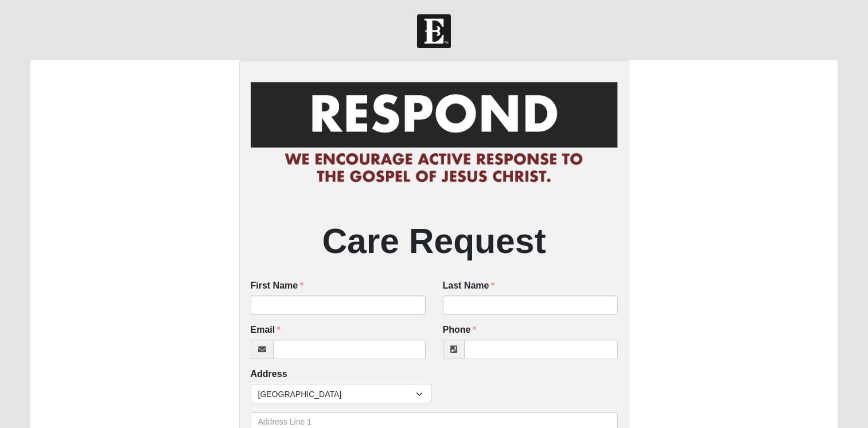  Describe the element at coordinates (269, 374) in the screenshot. I see `label: Address` at that location.